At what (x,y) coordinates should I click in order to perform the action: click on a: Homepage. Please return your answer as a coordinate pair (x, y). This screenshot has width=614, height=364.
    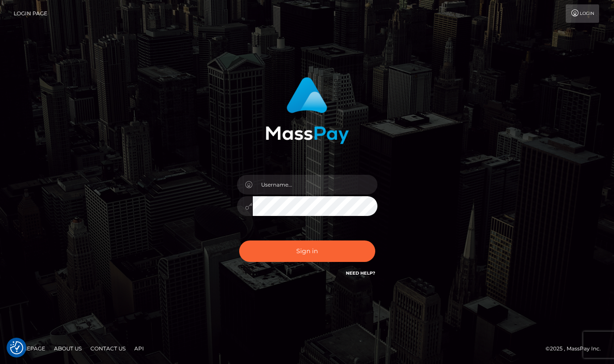
    Looking at the image, I should click on (29, 348).